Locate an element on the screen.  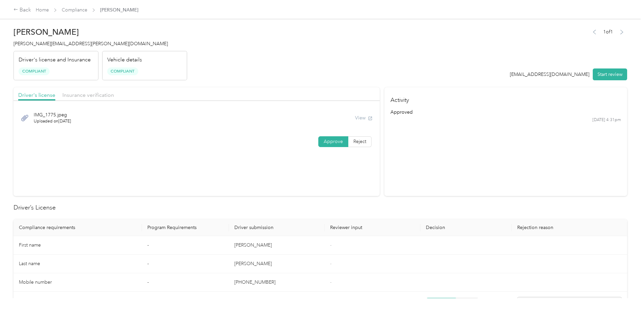
p: Vehicle details is located at coordinates (124, 60).